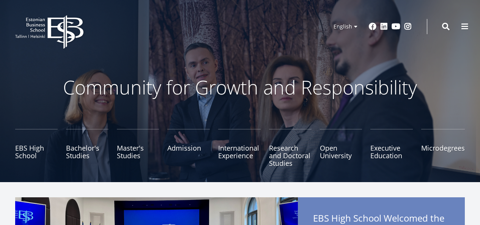  I want to click on a: Facebook, so click(373, 27).